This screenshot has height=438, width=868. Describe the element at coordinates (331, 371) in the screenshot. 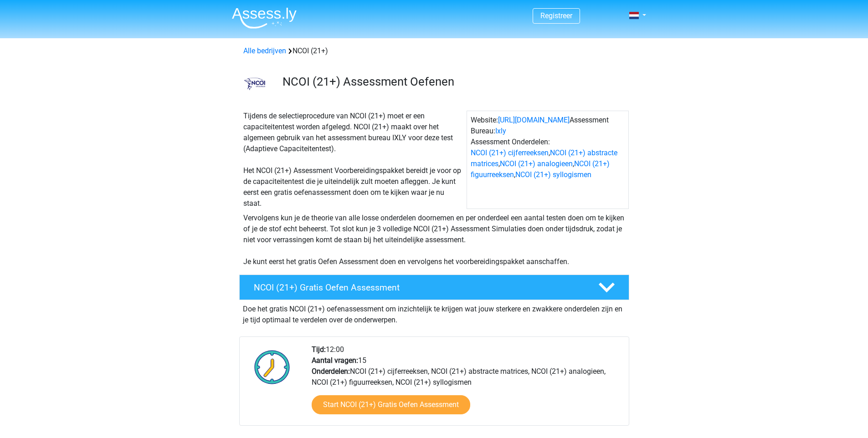

I see `b: Onderdelen:` at that location.